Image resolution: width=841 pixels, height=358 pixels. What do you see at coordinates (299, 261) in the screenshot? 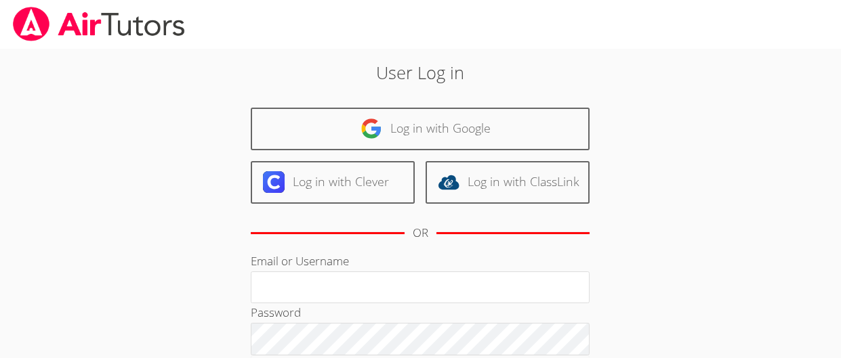
I see `label: Email or Username` at bounding box center [299, 261].